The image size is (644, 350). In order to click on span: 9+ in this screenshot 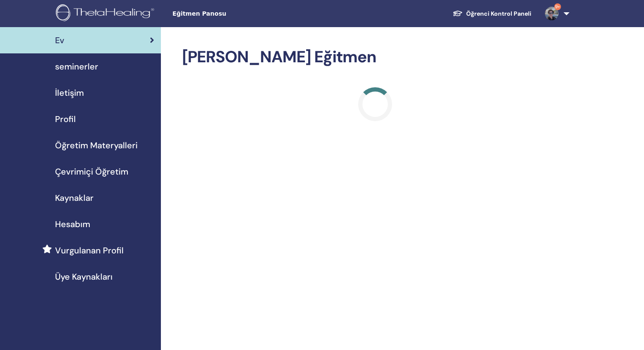, I will do `click(557, 7)`.